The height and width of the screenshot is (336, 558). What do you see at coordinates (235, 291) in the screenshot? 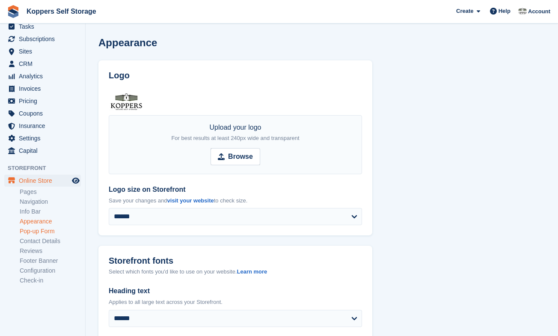
I see `label: Heading text` at bounding box center [235, 291].